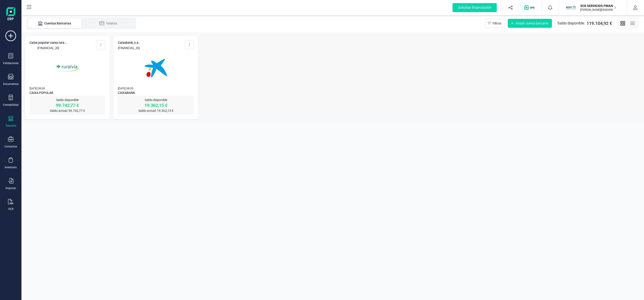 The image size is (644, 300). Describe the element at coordinates (570, 8) in the screenshot. I see `img: SC` at that location.